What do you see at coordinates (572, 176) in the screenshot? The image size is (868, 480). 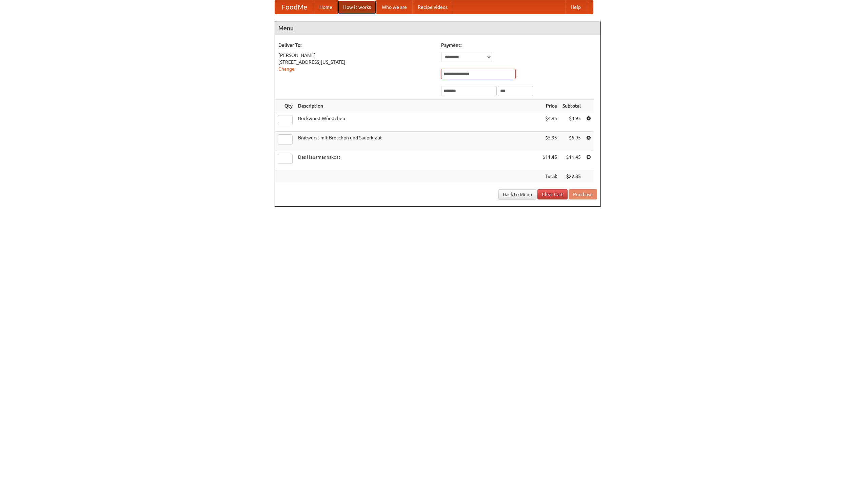 I see `th: $22.35` at bounding box center [572, 176].